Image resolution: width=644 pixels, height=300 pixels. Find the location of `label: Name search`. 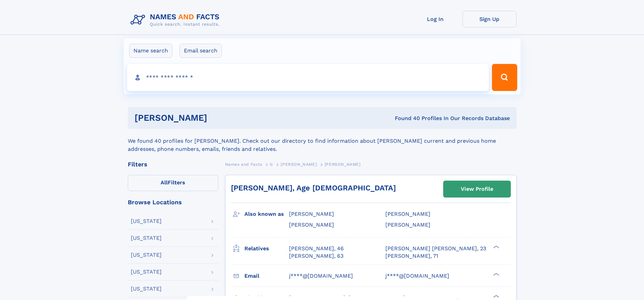

label: Name search is located at coordinates (151, 51).